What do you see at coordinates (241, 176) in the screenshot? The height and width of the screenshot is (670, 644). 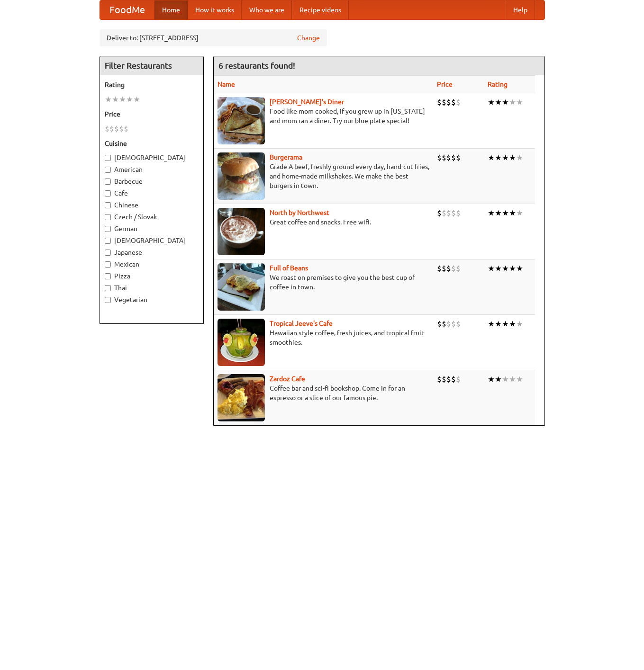 I see `img: burgerama.jpg` at bounding box center [241, 176].